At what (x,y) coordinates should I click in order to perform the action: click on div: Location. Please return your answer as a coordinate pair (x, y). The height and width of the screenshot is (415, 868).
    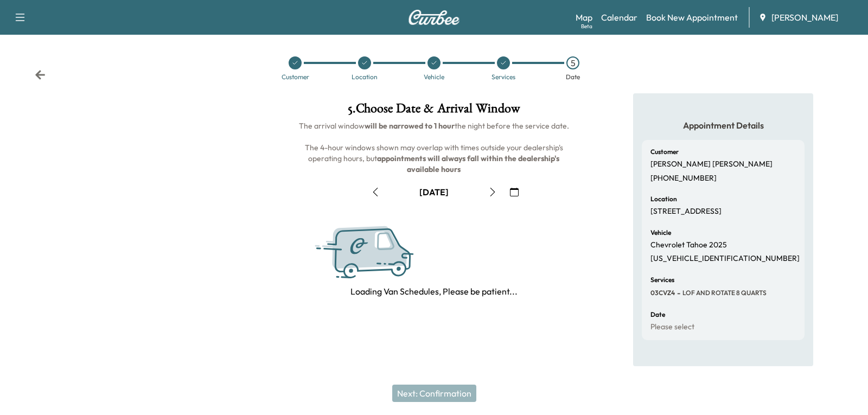
    Looking at the image, I should click on (364, 77).